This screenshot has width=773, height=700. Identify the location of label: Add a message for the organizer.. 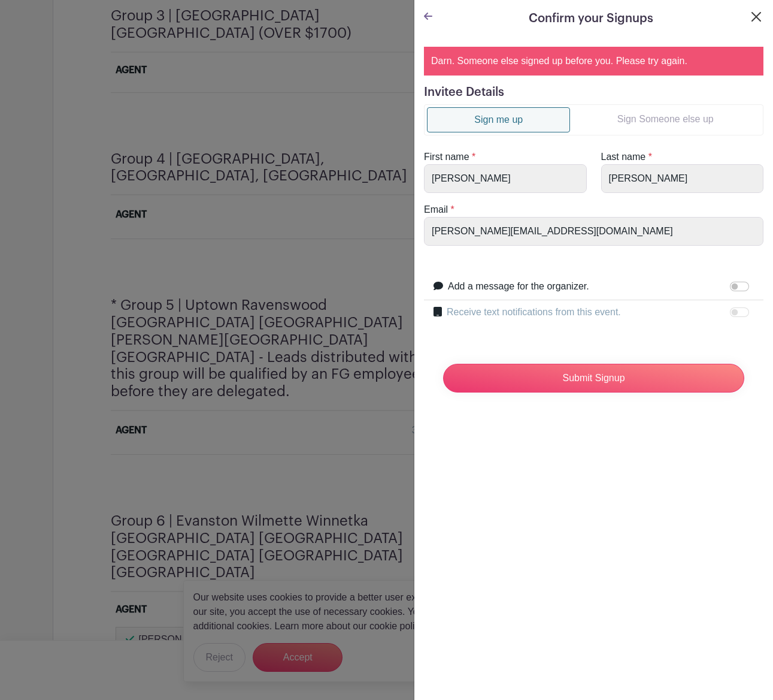
(518, 286).